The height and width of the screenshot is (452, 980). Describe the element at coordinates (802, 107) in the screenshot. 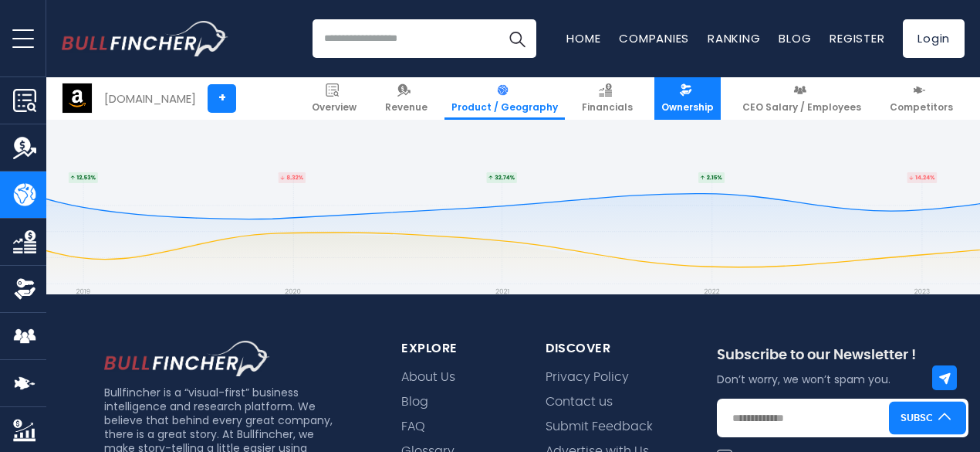

I see `span: CEO Salary / Employees` at that location.